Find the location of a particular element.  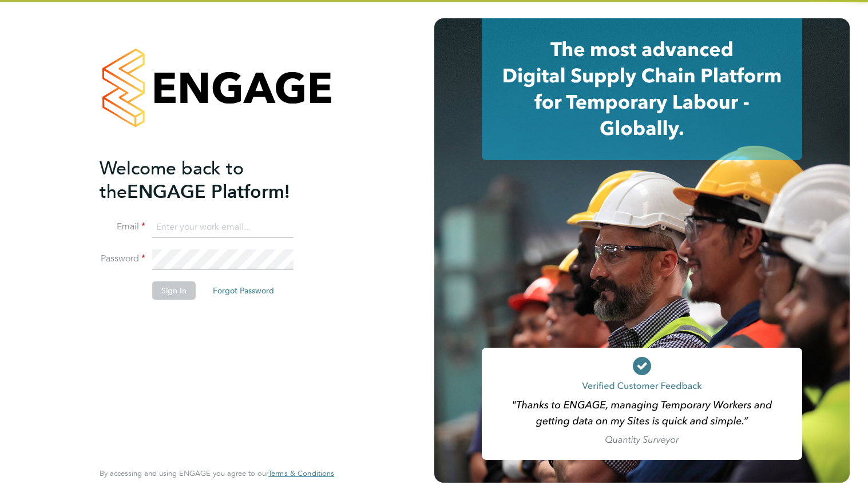

h2: ENGAGE Platform! is located at coordinates (211, 180).